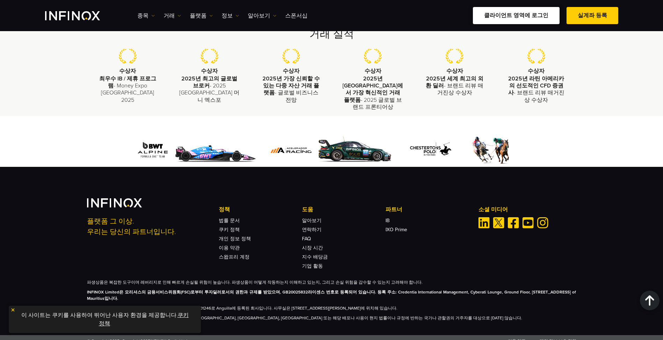 Image resolution: width=663 pixels, height=340 pixels. I want to click on p: 정책, so click(260, 209).